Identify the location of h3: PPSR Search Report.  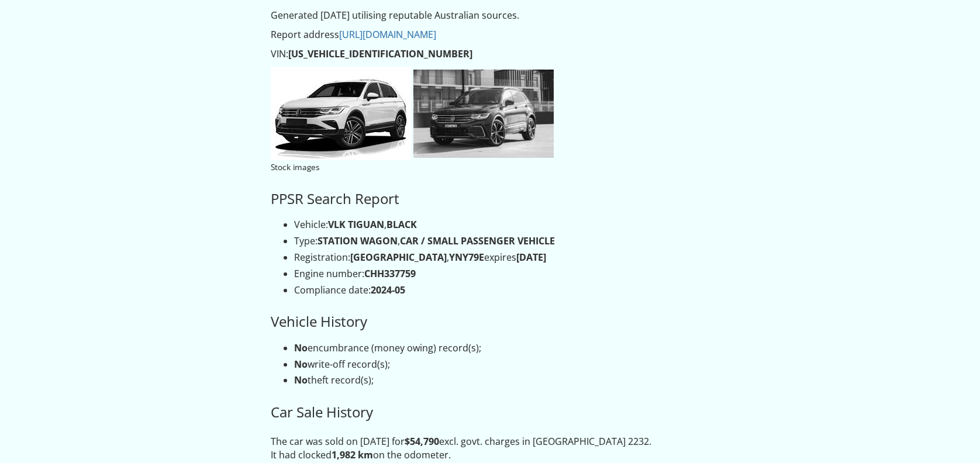
(490, 199).